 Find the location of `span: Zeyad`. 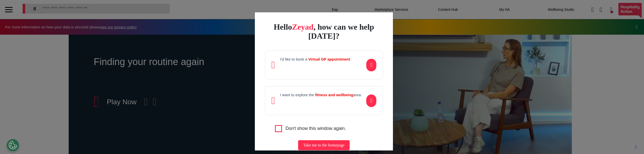

span: Zeyad is located at coordinates (303, 27).